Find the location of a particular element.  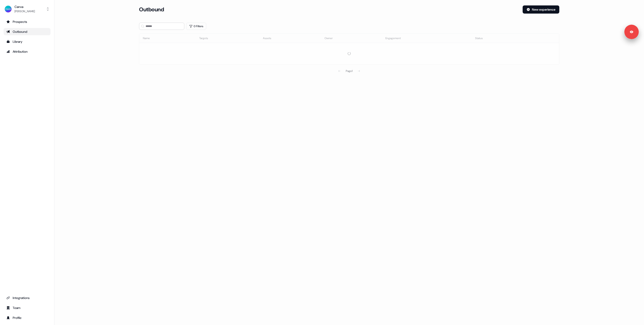

div: Library is located at coordinates (27, 41).